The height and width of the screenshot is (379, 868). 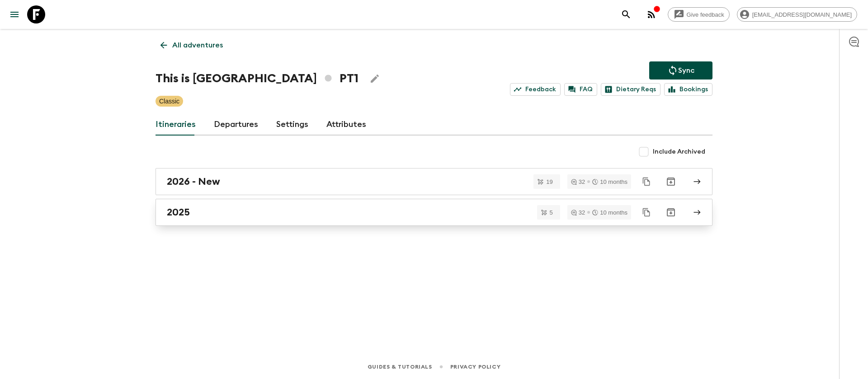 I want to click on p: Classic, so click(x=169, y=102).